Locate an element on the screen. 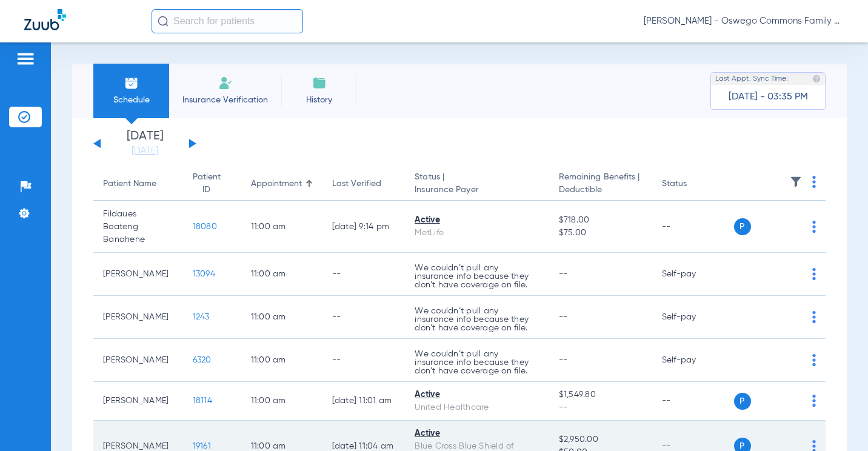 This screenshot has width=868, height=451. span: Insurance Payer is located at coordinates (476, 189).